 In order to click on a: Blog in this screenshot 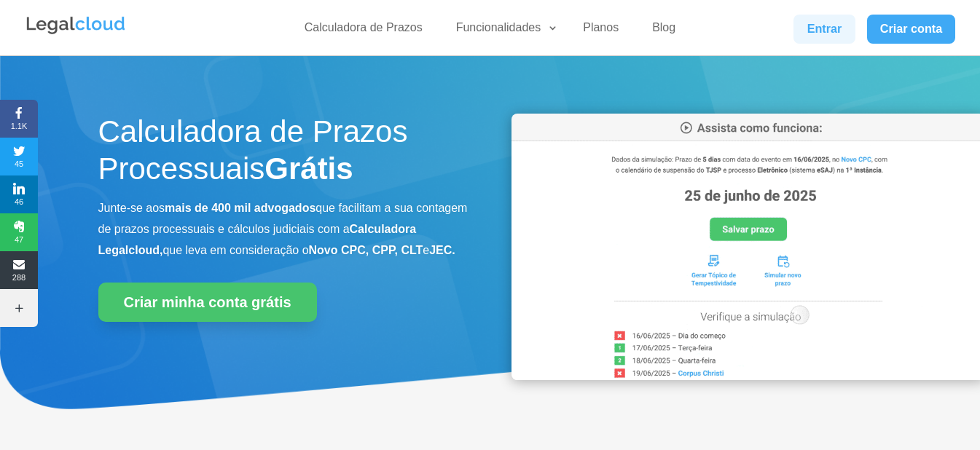, I will do `click(663, 31)`.